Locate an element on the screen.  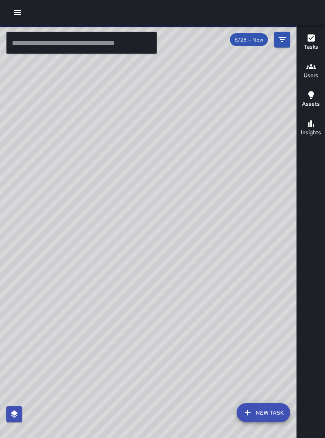
h6: Insights is located at coordinates (311, 133).